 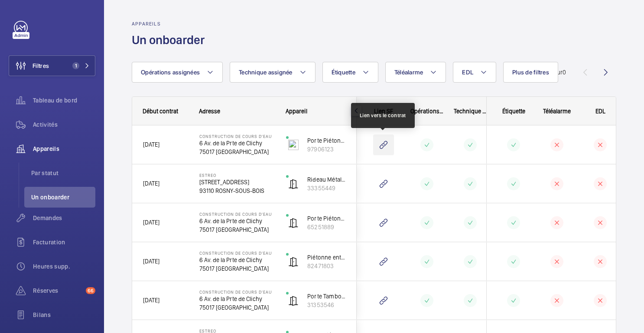 What do you see at coordinates (41, 66) in the screenshot?
I see `font: Filtres` at bounding box center [41, 66].